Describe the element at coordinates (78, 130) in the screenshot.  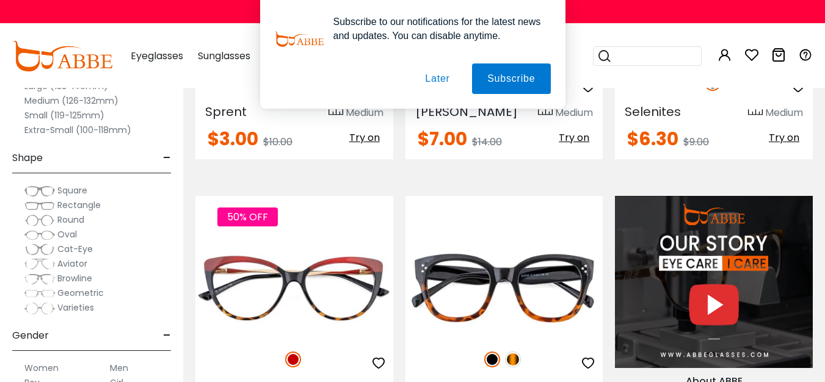
I see `label: Extra-Small (100-118mm)` at that location.